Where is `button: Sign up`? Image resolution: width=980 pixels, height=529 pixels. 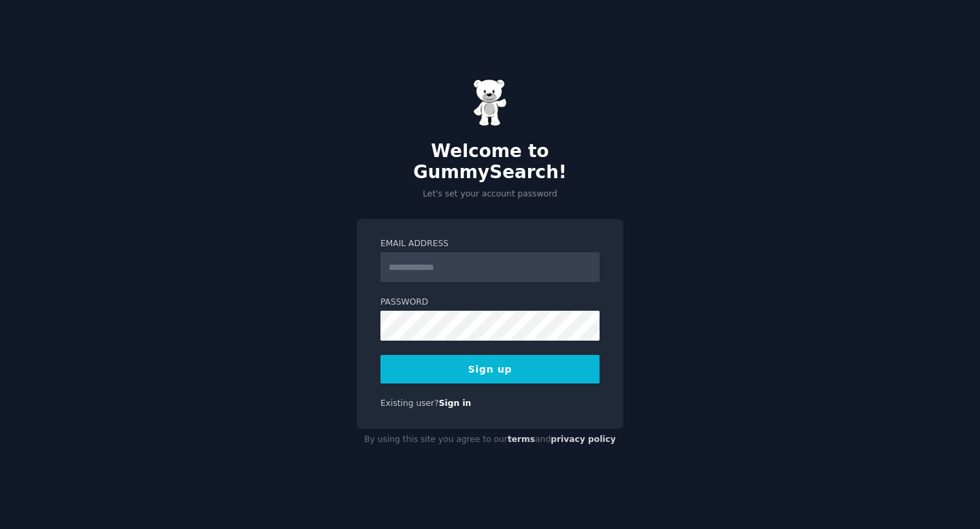 button: Sign up is located at coordinates (490, 369).